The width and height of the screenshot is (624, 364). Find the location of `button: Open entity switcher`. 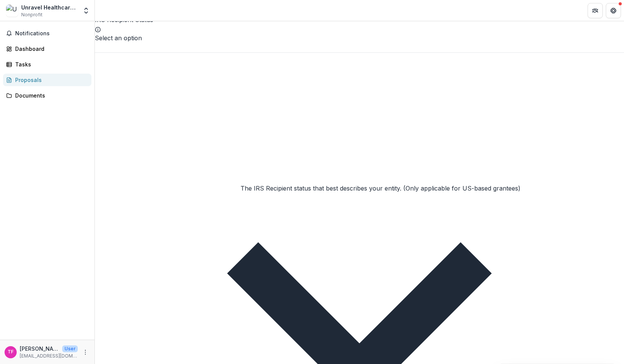

button: Open entity switcher is located at coordinates (86, 11).